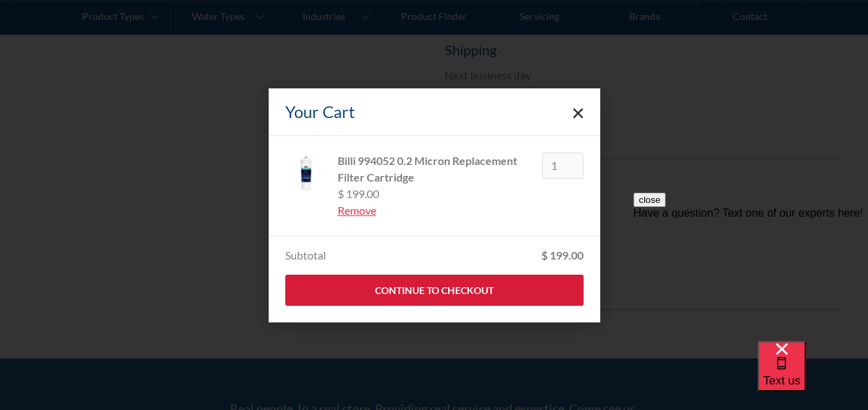  Describe the element at coordinates (578, 112) in the screenshot. I see `a: Close cart` at that location.